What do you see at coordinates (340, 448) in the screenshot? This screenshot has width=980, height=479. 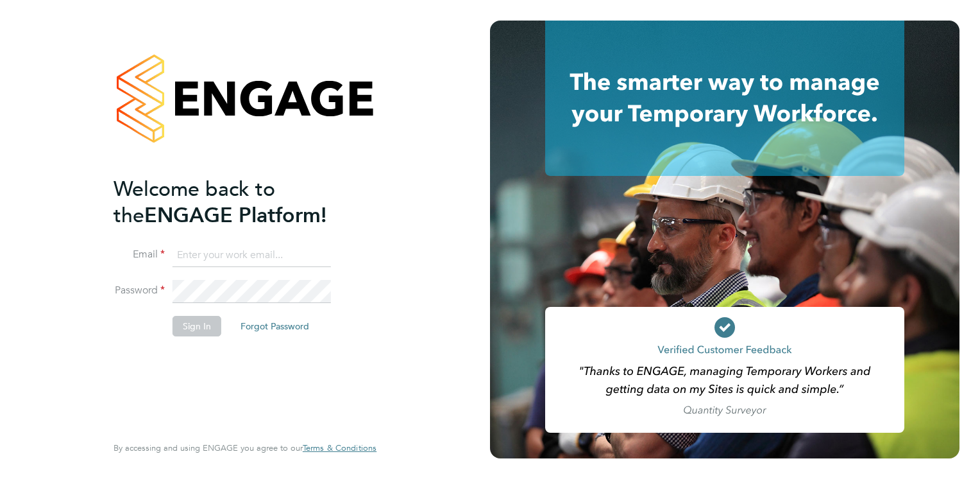 I see `a: Terms & Conditions` at bounding box center [340, 448].